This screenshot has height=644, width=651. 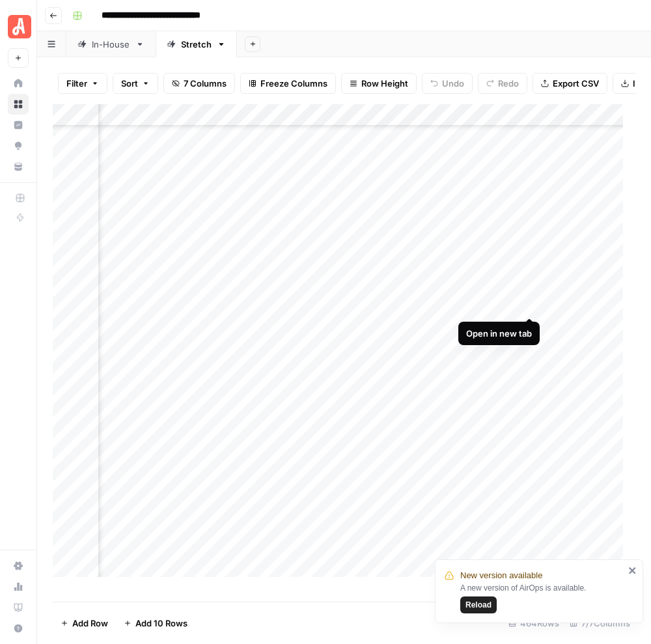 I want to click on button: Freeze Columns, so click(x=288, y=83).